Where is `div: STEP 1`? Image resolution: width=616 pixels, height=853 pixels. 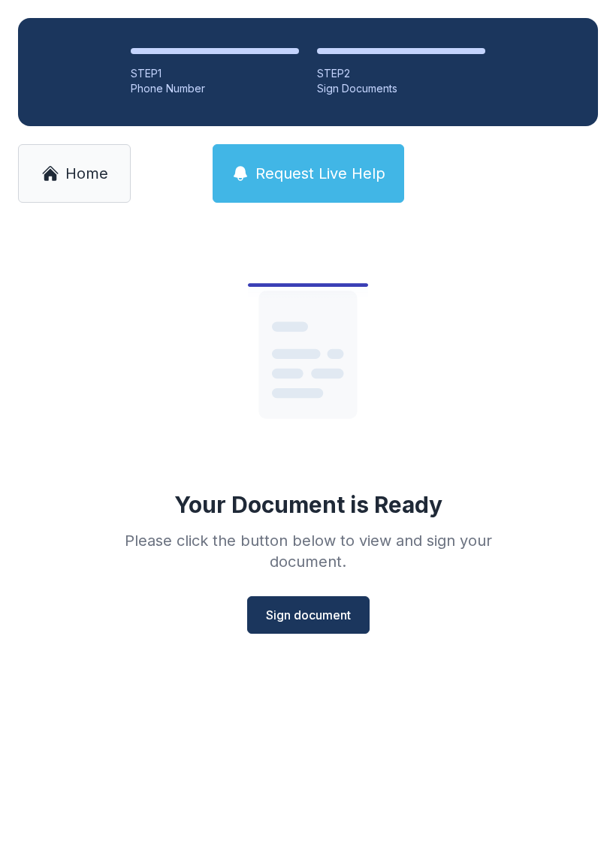 div: STEP 1 is located at coordinates (215, 74).